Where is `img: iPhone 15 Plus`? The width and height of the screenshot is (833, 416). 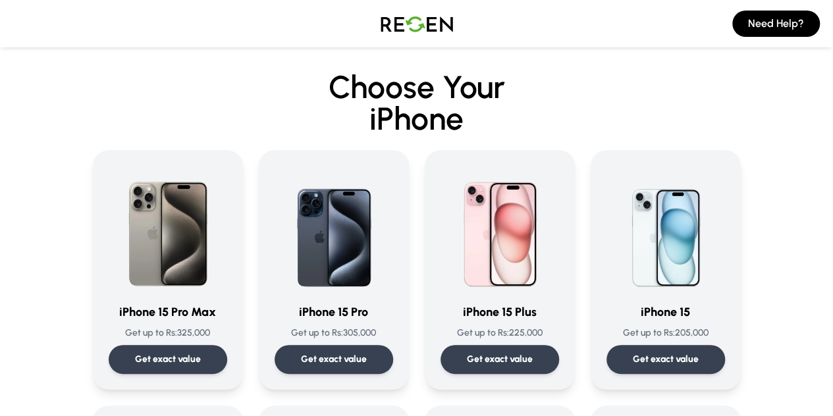 img: iPhone 15 Plus is located at coordinates (500, 229).